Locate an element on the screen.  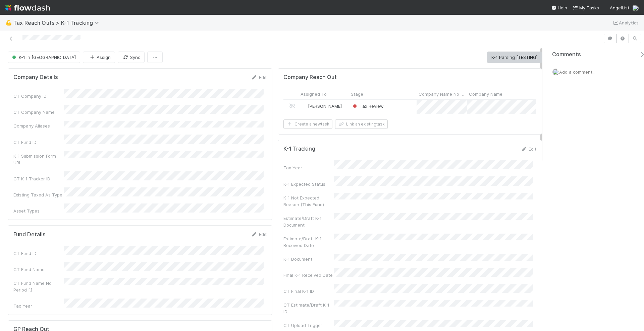
img: avatar_37569647-1c78-4889-accf-88c08d42a236.png is located at coordinates (304, 106).